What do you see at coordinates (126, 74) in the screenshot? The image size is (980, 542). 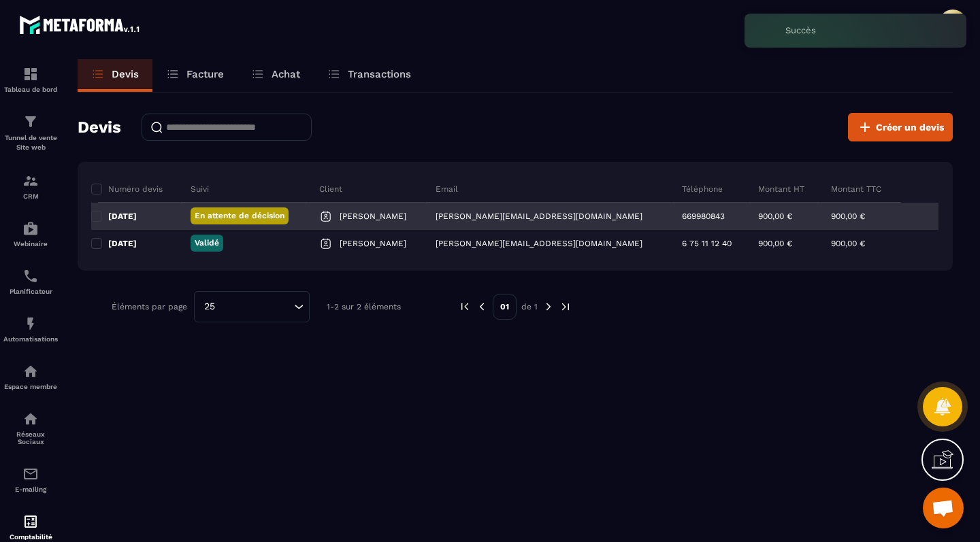 I see `p: Devis` at bounding box center [126, 74].